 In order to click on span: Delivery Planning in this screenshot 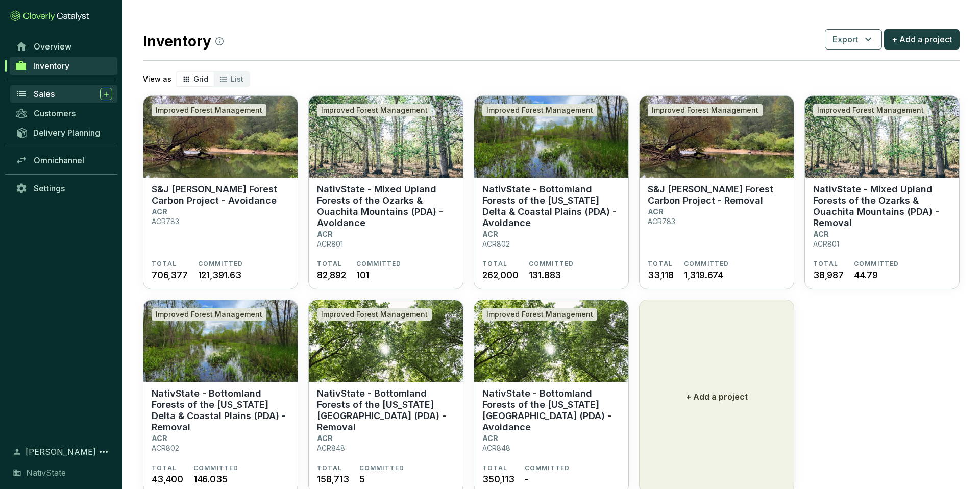, I will do `click(66, 133)`.